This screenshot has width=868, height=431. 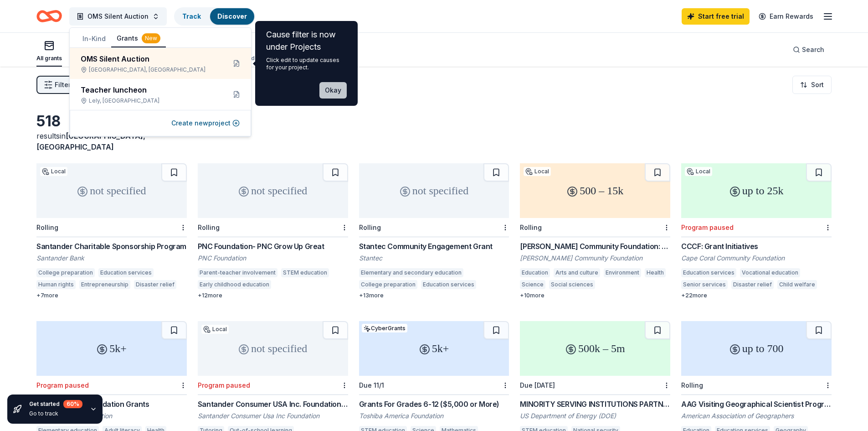 What do you see at coordinates (757, 416) in the screenshot?
I see `div: American Association of Geographers` at bounding box center [757, 416].